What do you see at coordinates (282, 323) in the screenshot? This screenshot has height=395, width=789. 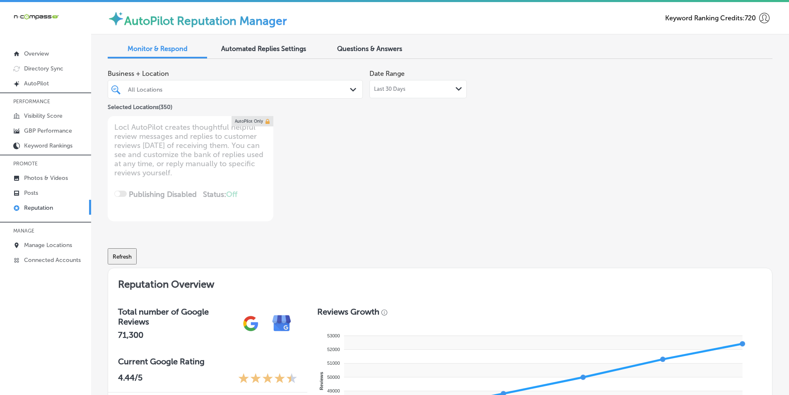 I see `img: e7ababfa220611ac49bdb491a11684a6.png` at bounding box center [282, 323].